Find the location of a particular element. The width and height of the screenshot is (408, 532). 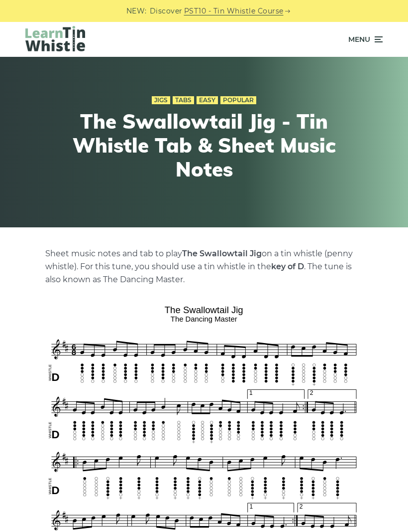

a: Easy is located at coordinates (207, 100).